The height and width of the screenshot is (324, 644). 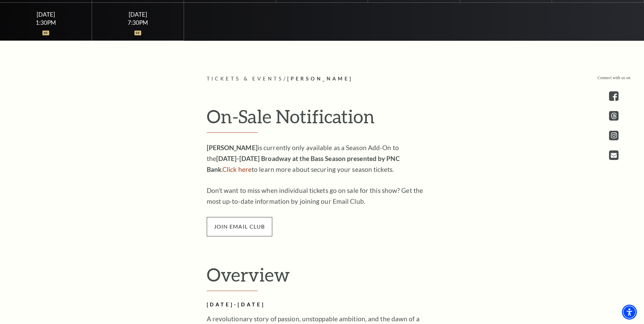 What do you see at coordinates (317, 196) in the screenshot?
I see `p: Don't want to miss when individual tickets go on sale for this show? Get the most up-to-date info...` at bounding box center [317, 196].